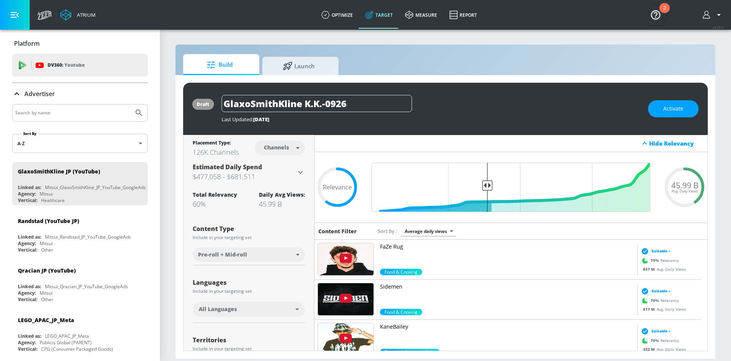  I want to click on span: 352 M, so click(650, 348).